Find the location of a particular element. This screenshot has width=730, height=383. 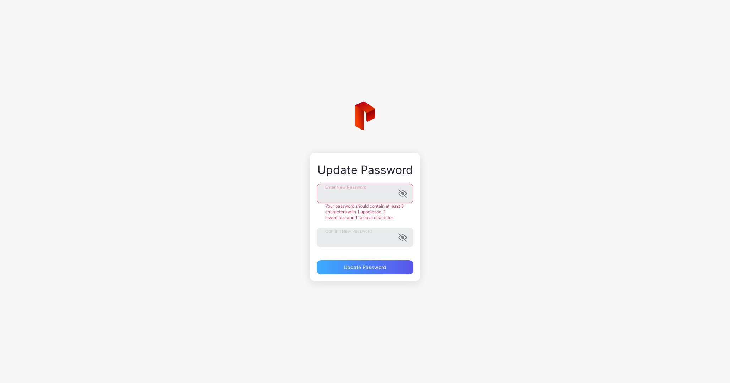

button: Confirm New Password is located at coordinates (402, 237).